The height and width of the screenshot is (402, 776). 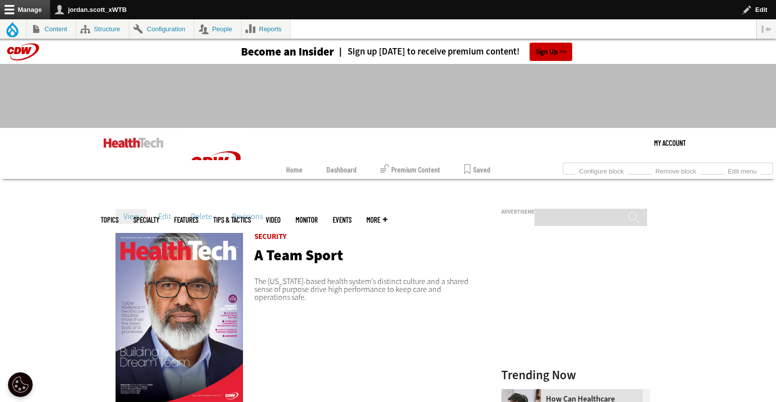 What do you see at coordinates (676, 170) in the screenshot?
I see `a: Remove block` at bounding box center [676, 170].